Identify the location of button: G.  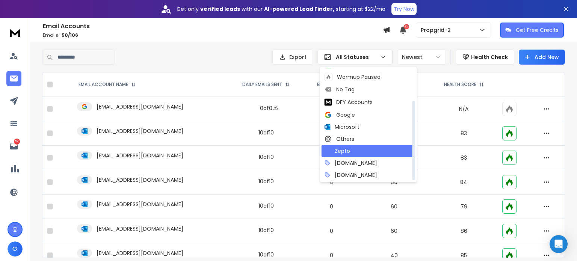
(15, 249).